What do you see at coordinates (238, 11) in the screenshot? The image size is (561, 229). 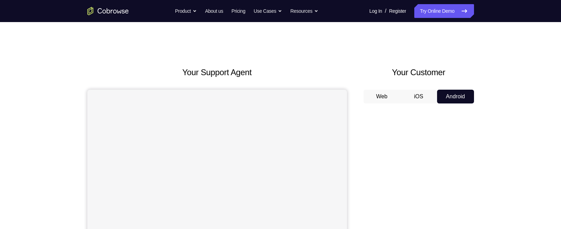 I see `a: Pricing` at bounding box center [238, 11].